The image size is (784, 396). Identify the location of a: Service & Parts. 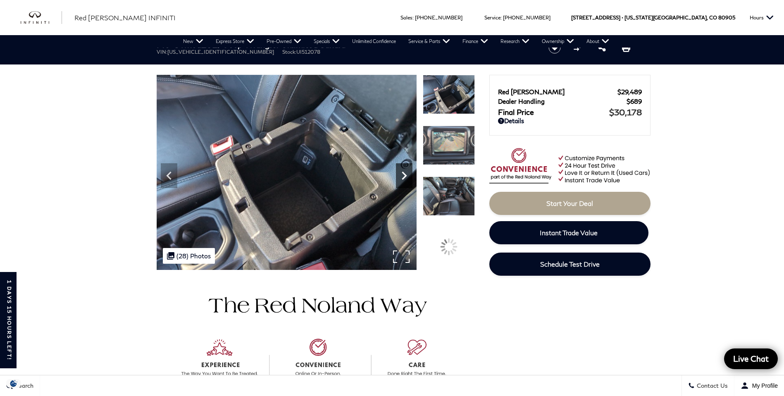
(429, 41).